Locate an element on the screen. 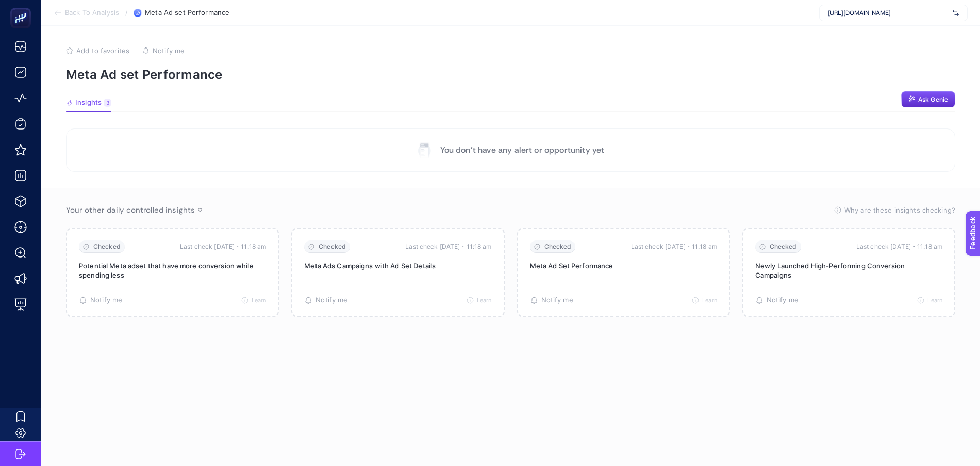 The width and height of the screenshot is (980, 466). p: Meta Ad Set Performance is located at coordinates (624, 266).